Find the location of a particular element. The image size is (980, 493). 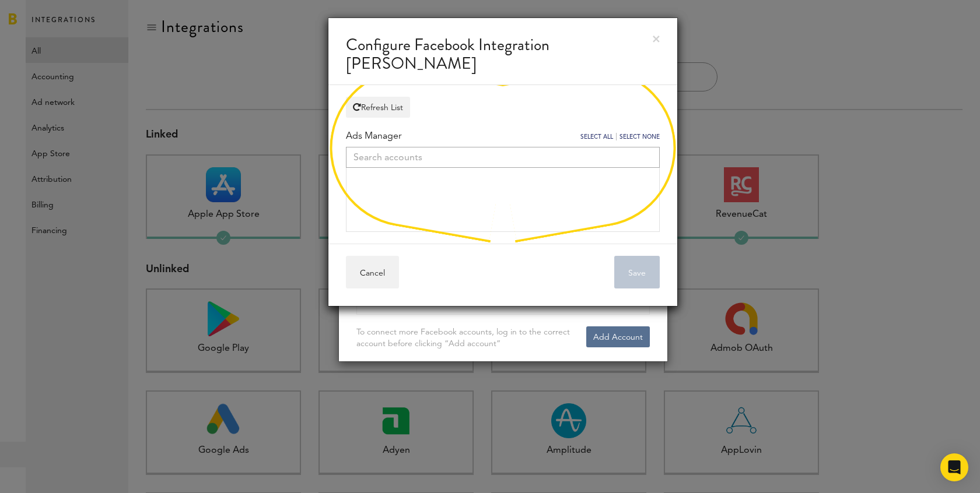

button: Save is located at coordinates (637, 273).